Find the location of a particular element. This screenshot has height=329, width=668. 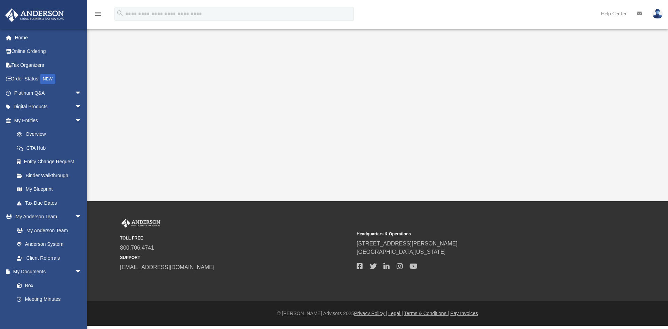

a: 800.706.4741 is located at coordinates (137, 248).